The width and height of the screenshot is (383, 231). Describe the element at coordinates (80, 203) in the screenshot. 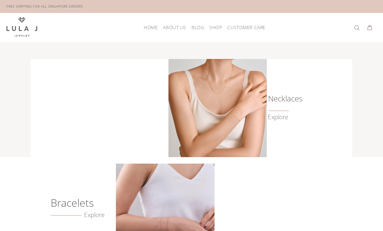

I see `h6: Bracelets` at that location.